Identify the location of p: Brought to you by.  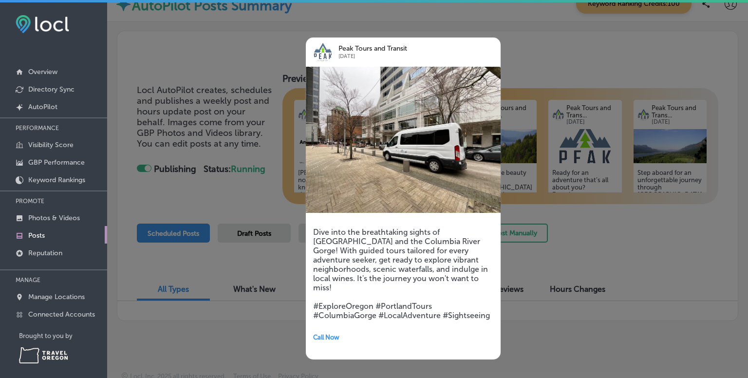
(63, 336).